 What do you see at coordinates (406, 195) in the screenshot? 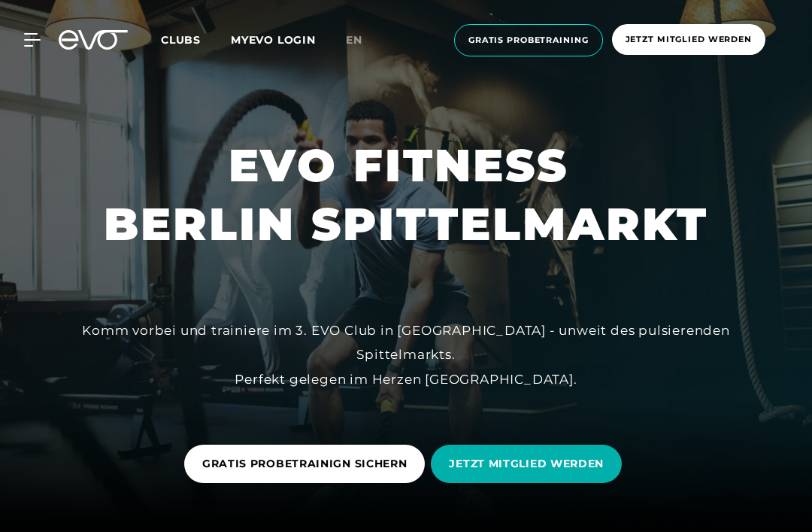
I see `h1: EVO FITNESS BERLIN SPITTELMARKT` at bounding box center [406, 195].